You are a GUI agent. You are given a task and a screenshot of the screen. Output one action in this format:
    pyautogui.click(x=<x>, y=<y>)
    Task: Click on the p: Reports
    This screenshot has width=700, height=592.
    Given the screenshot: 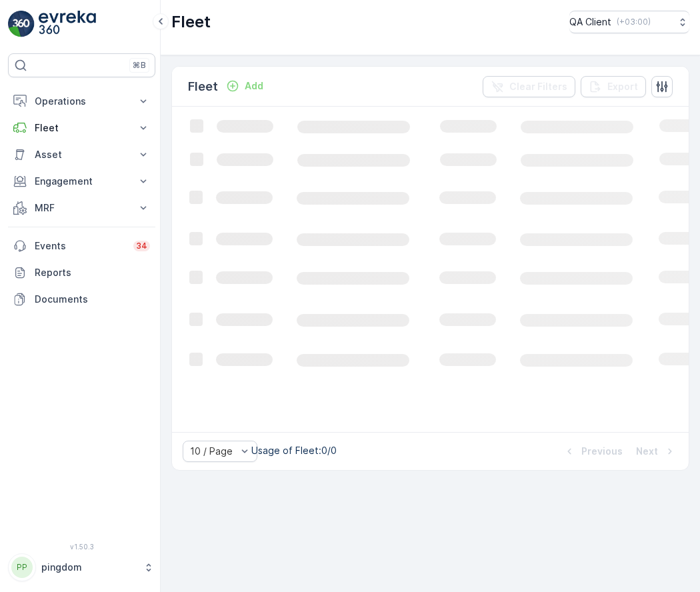 What is the action you would take?
    pyautogui.click(x=92, y=272)
    